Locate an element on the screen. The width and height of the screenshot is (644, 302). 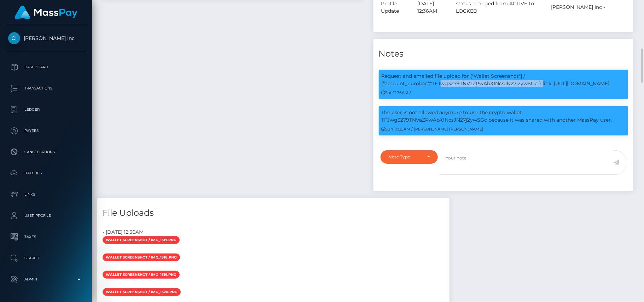
a: Ledger is located at coordinates (46, 110).